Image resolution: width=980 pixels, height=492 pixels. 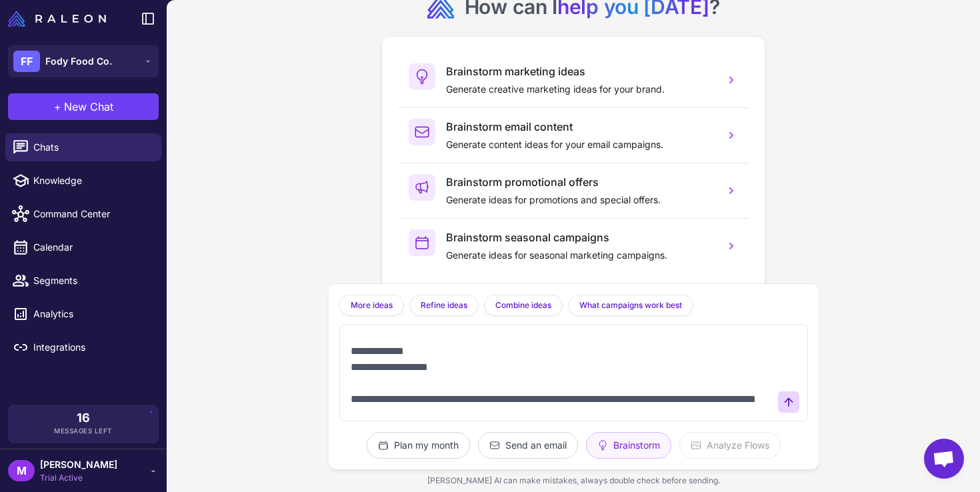 I want to click on a: Analytics, so click(x=84, y=314).